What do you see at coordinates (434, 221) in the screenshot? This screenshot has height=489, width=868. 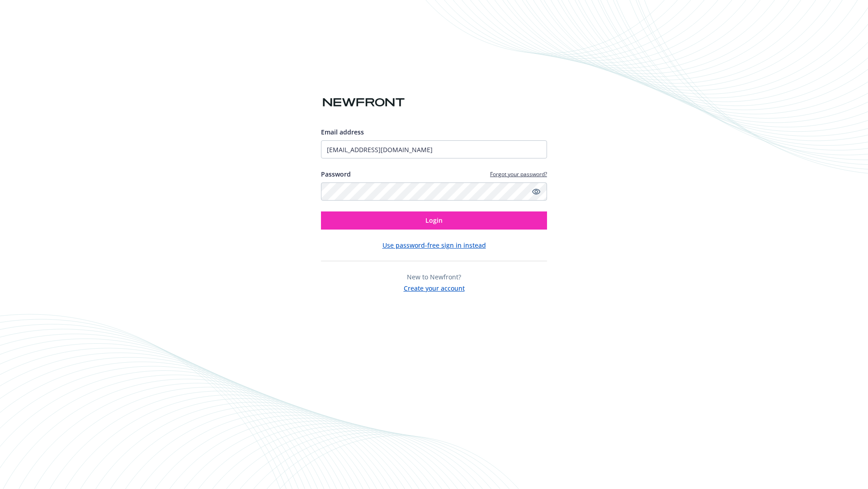 I see `button: Login` at bounding box center [434, 221].